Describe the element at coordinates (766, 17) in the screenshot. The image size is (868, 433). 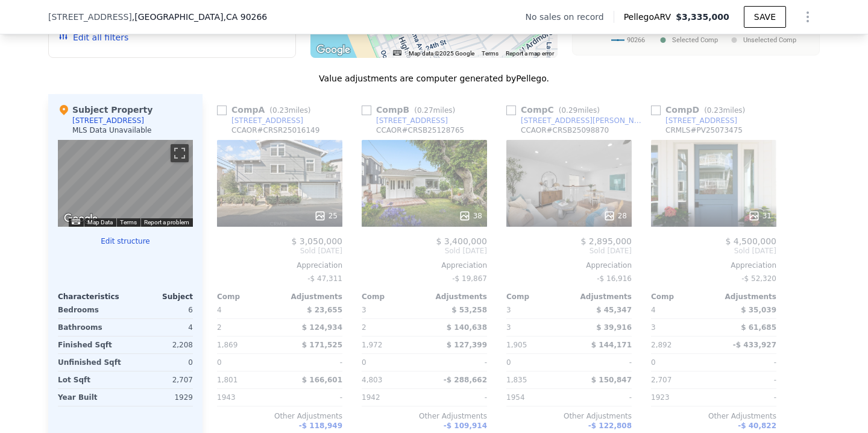
I see `button: SAVE` at that location.